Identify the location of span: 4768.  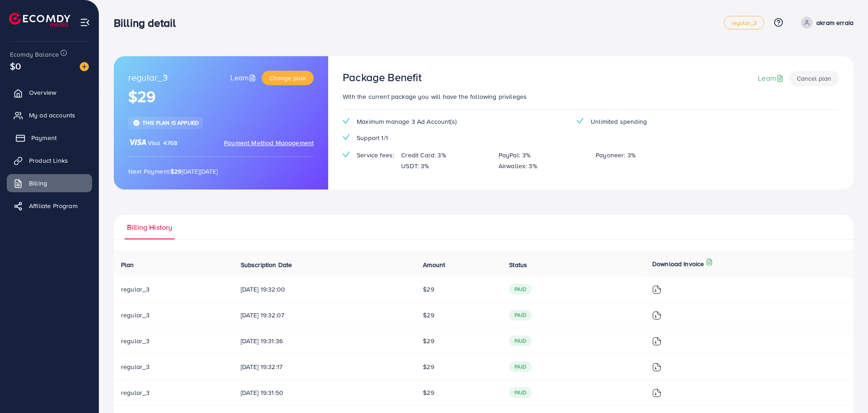
(171, 143).